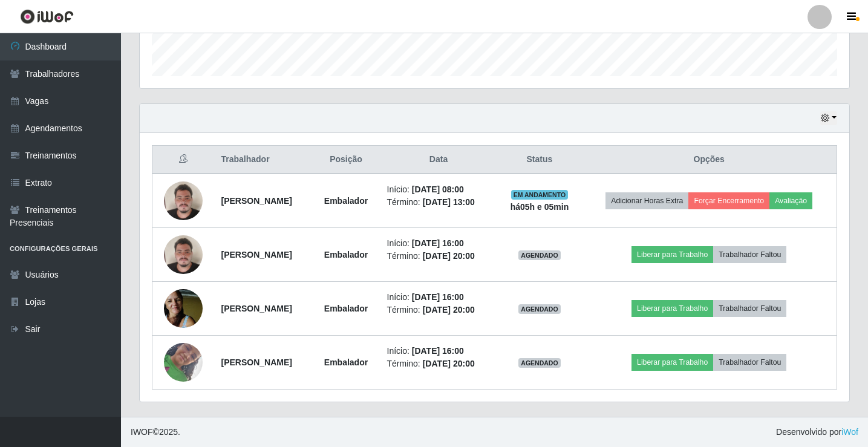 The image size is (868, 447). What do you see at coordinates (141, 432) in the screenshot?
I see `span: IWOF` at bounding box center [141, 432].